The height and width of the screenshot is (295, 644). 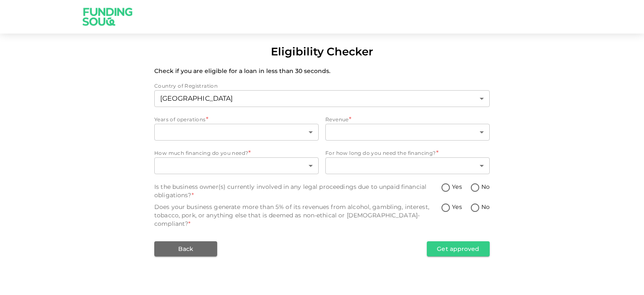 I want to click on div: howMuchAmountNeeded, so click(x=237, y=166).